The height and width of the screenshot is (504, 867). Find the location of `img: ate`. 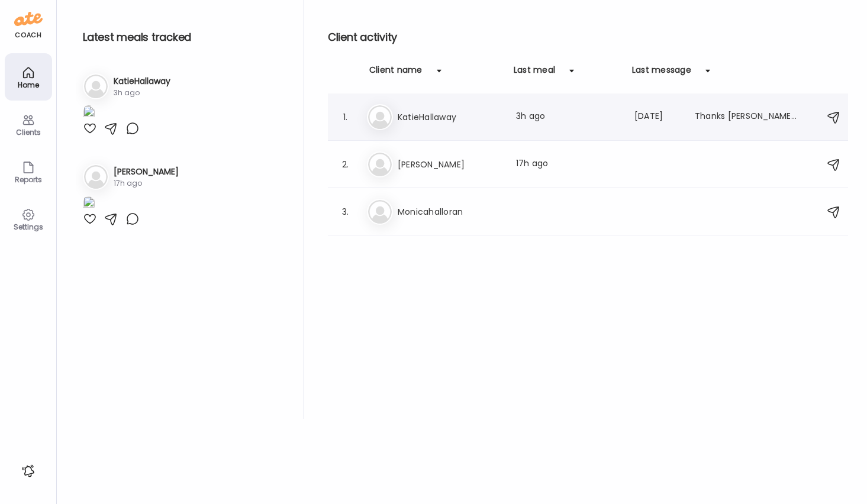

img: ate is located at coordinates (28, 19).